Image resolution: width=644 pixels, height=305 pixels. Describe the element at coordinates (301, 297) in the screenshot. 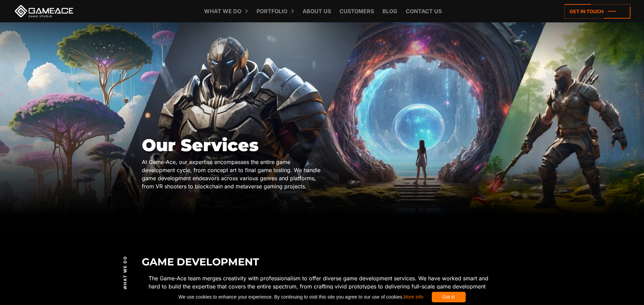

I see `span: We use cookies to enhance your experience. By continuing to visit this site you agree to our use ...` at that location.